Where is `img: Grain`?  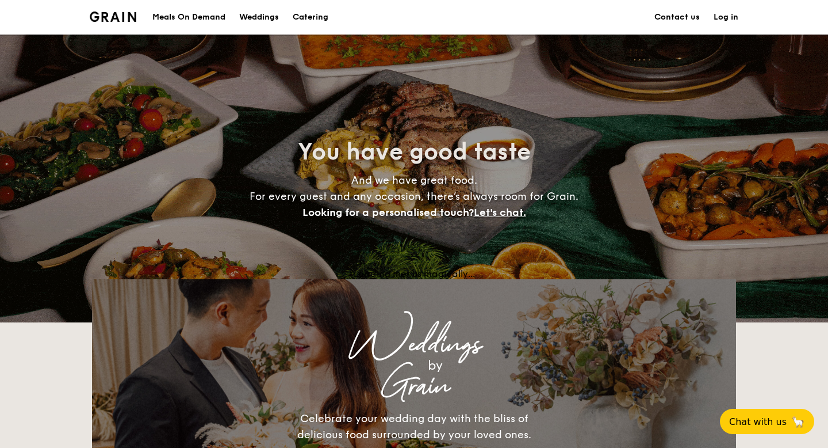
img: Grain is located at coordinates (113, 17).